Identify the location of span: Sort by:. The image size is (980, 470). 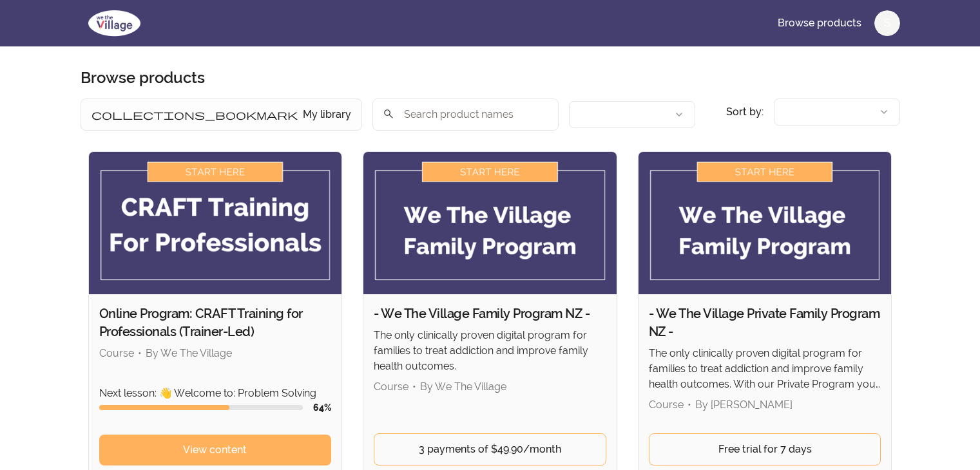
(745, 112).